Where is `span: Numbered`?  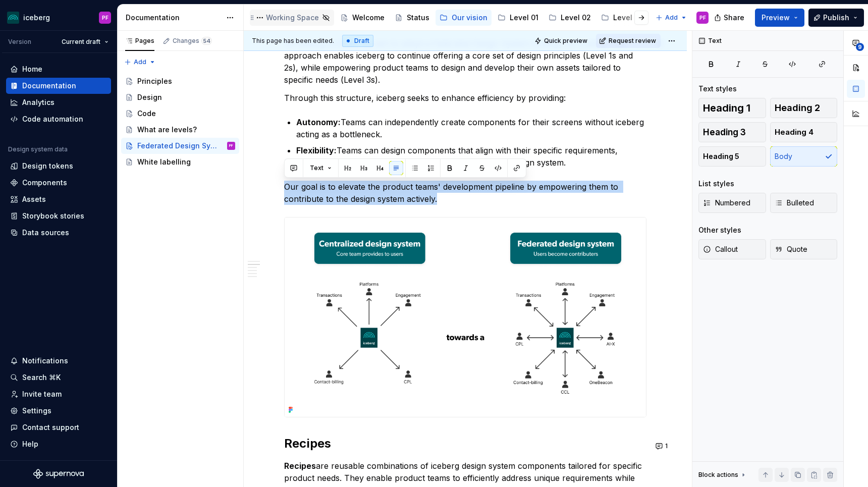
span: Numbered is located at coordinates (726, 203).